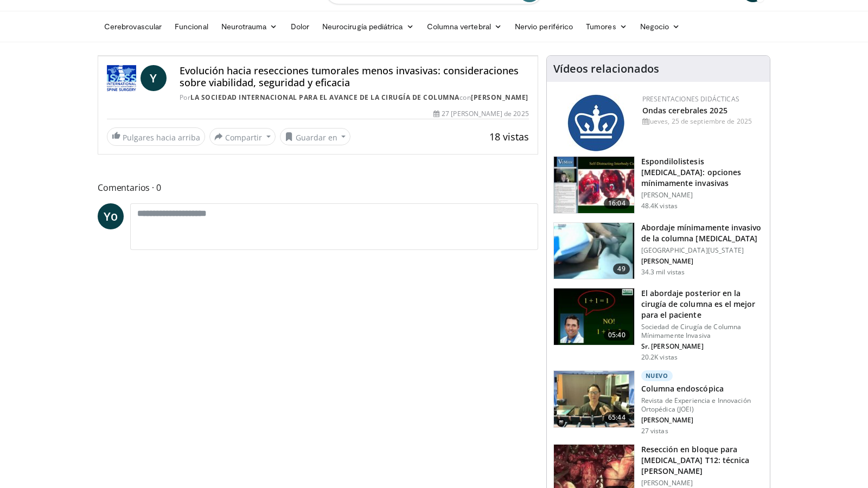  What do you see at coordinates (325, 97) in the screenshot?
I see `font: la Sociedad Internacional para el Avance de la Cirugía de Columna` at bounding box center [325, 97].